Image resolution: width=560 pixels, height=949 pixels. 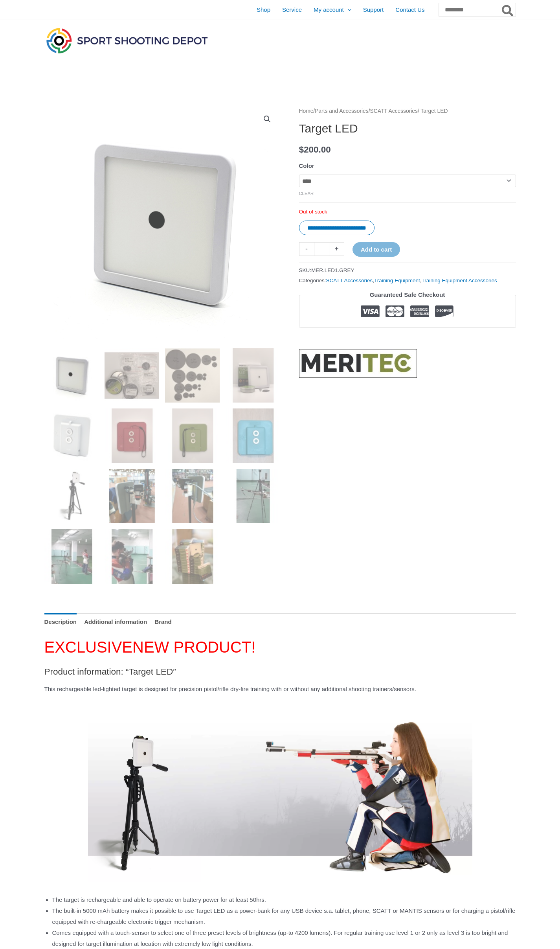 I want to click on li: The target is rechargeable and able to operate on battery power for at least 50hrs., so click(x=285, y=900).